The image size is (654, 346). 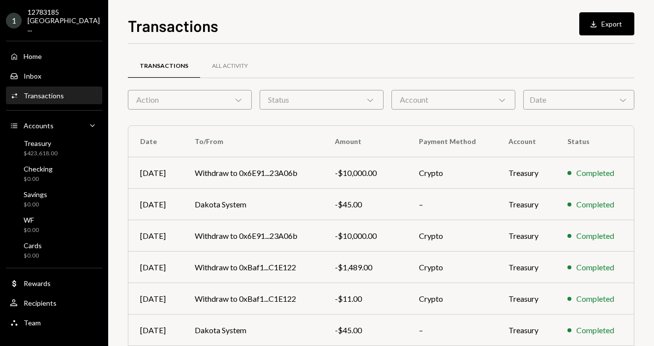 I want to click on div: All Activity, so click(x=230, y=66).